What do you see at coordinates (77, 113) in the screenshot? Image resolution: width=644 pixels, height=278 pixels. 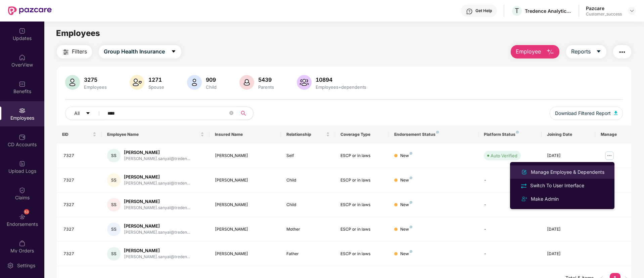 I see `span: All` at bounding box center [77, 113].